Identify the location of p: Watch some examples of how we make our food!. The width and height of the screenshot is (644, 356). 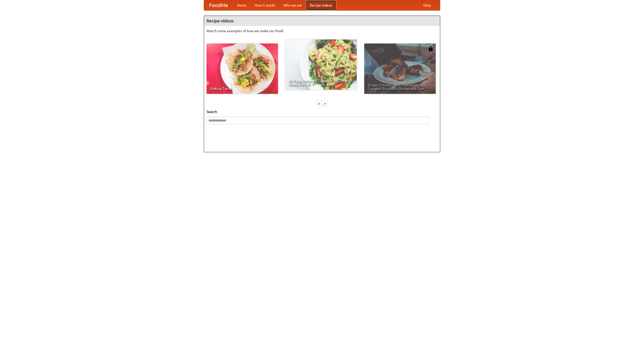
(322, 31).